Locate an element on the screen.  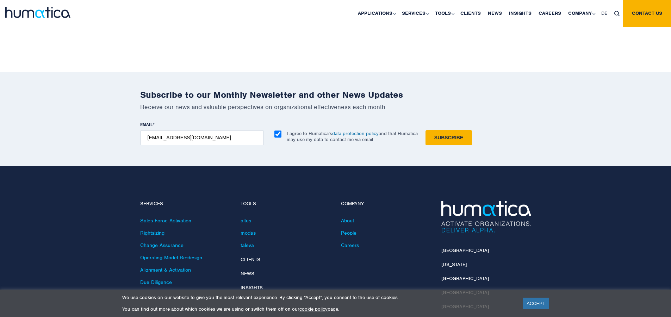
h4: Company is located at coordinates (385, 204).